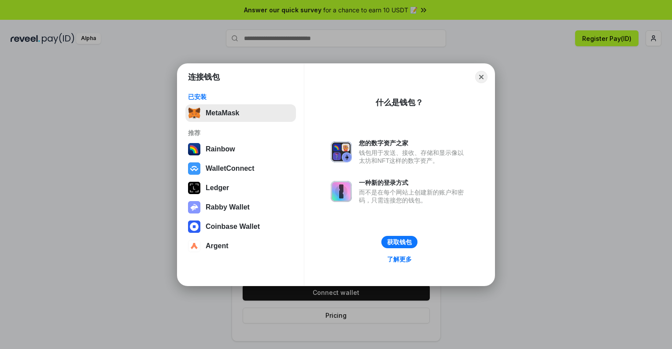 The height and width of the screenshot is (349, 672). Describe the element at coordinates (241, 169) in the screenshot. I see `button: WalletConnect` at that location.